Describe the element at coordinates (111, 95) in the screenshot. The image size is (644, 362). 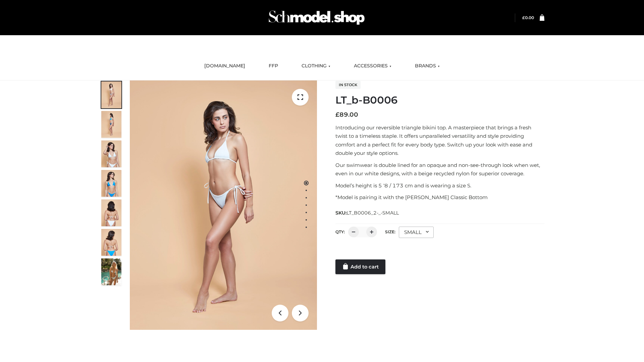
I see `img: ArielClassicBikiniTop_CloudNine_AzureSky_OW114ECO_1-scaled.jpg` at that location.